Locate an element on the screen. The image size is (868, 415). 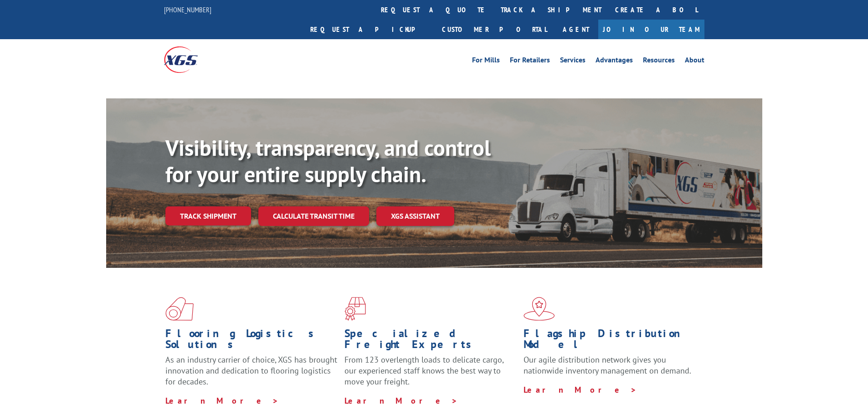
span: As an industry carrier of choice, XGS has brought innovation and dedication to flooring logistics... is located at coordinates (251, 370).